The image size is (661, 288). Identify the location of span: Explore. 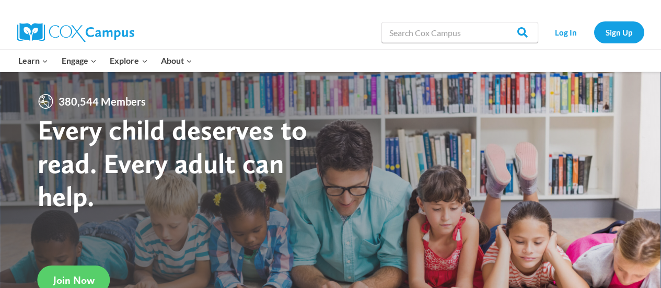
(129, 61).